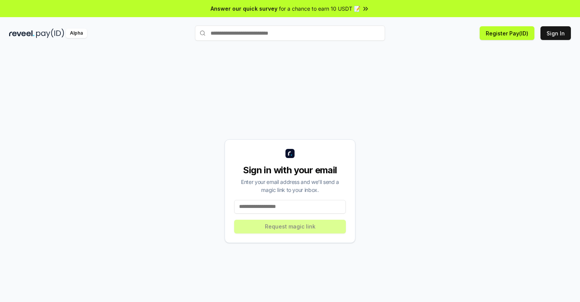 This screenshot has width=580, height=302. What do you see at coordinates (22, 33) in the screenshot?
I see `img: reveel_dark` at bounding box center [22, 33].